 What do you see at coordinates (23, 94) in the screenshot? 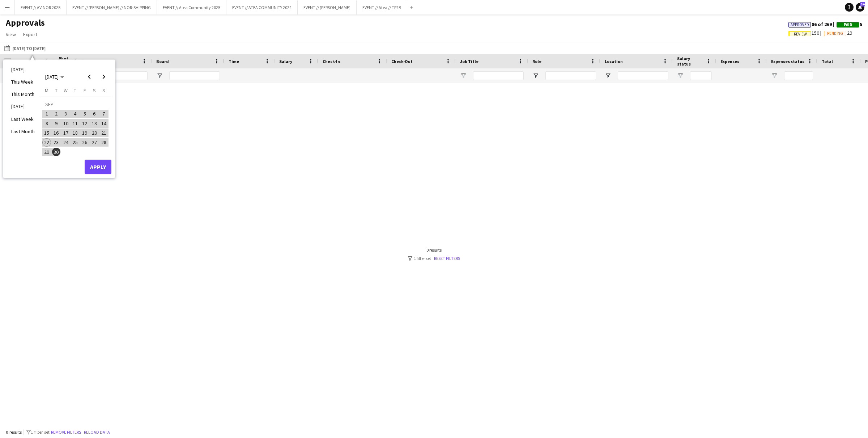
I see `li: This Month` at bounding box center [23, 94].